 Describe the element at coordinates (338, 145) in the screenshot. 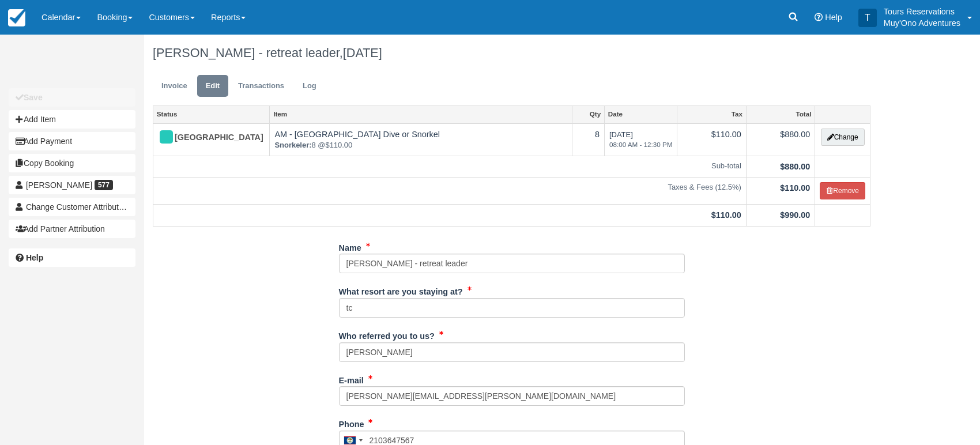

I see `span: $110.00` at that location.